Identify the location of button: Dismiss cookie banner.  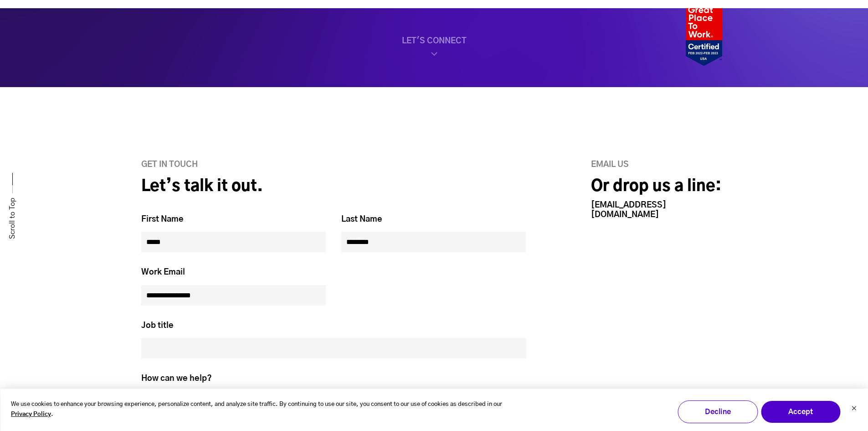
(854, 409).